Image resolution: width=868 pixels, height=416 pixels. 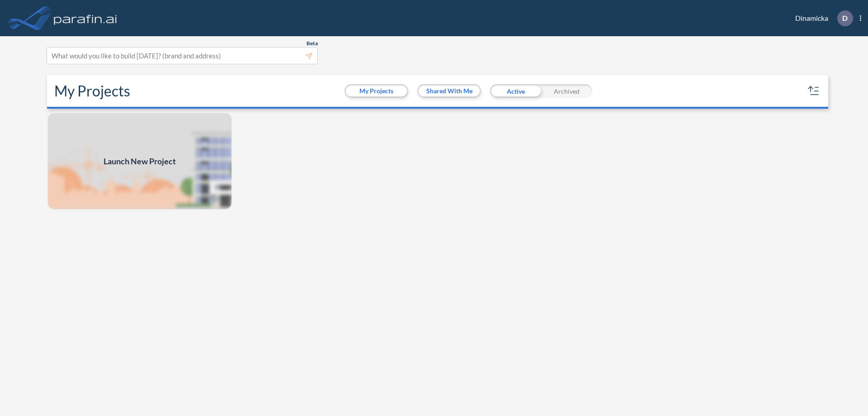 I want to click on img: logo, so click(x=86, y=18).